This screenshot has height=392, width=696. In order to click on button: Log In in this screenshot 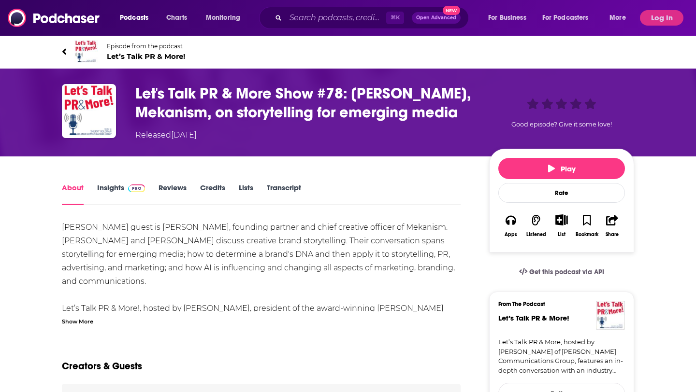, I will do `click(662, 18)`.